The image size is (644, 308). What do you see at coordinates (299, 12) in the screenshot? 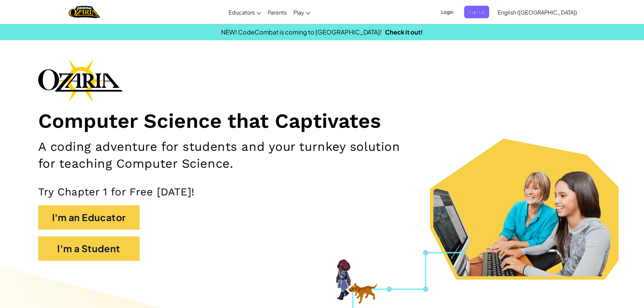
I see `span: Play` at bounding box center [299, 12].